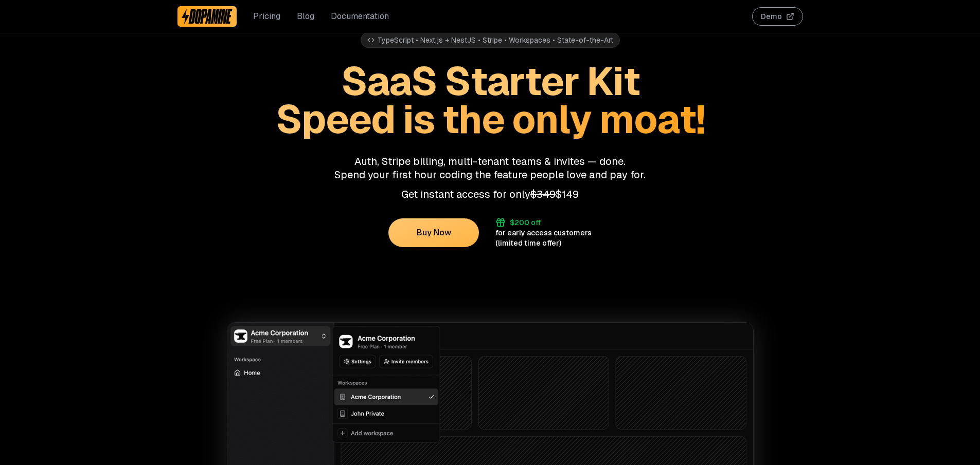 This screenshot has width=980, height=465. What do you see at coordinates (490, 168) in the screenshot?
I see `p: Auth, Stripe billing, multi-tenant teams & invites — done. Spend your first hour coding the featu...` at bounding box center [490, 168].